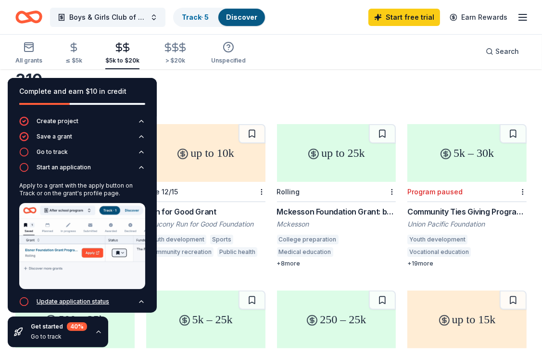 This screenshot has width=542, height=355. I want to click on div: 5k – 25k, so click(206, 319).